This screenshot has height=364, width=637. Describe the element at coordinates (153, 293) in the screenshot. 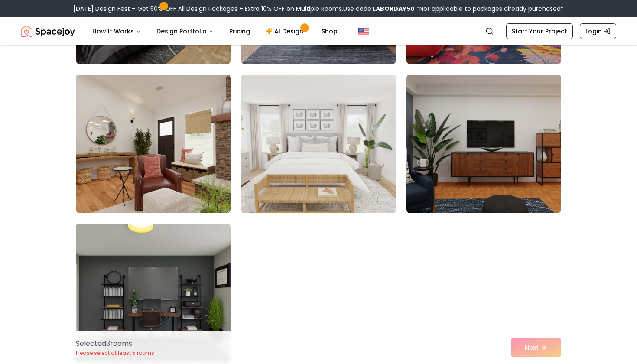

I see `img: Room room-100` at that location.